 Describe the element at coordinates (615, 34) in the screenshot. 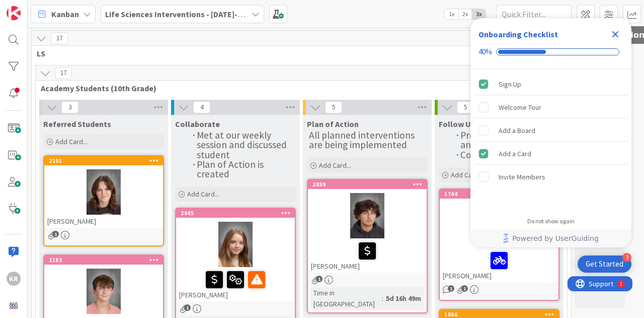

I see `div: Close Checklist` at that location.